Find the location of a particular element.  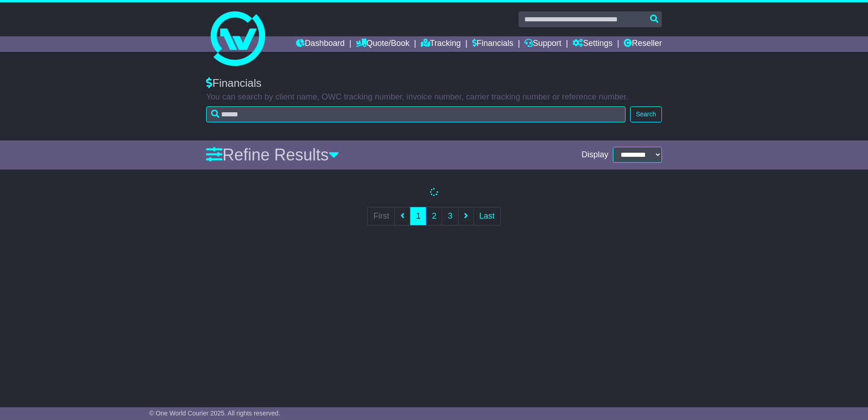

span: Display is located at coordinates (595, 155).